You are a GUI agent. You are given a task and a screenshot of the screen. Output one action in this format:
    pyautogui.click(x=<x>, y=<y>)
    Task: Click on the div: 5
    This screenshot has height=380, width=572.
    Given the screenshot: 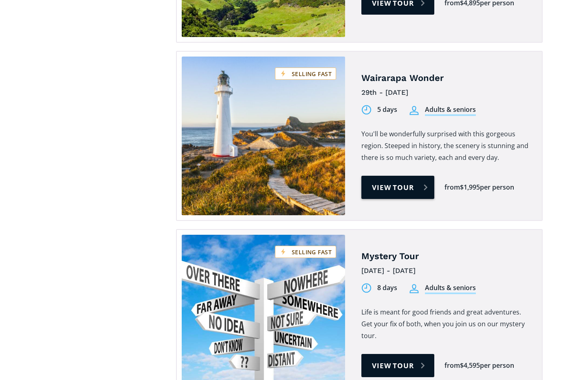 What is the action you would take?
    pyautogui.click(x=379, y=110)
    